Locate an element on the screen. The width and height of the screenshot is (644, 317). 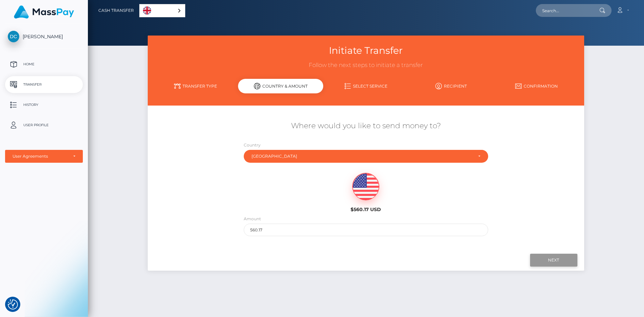
input: Next is located at coordinates (553, 260).